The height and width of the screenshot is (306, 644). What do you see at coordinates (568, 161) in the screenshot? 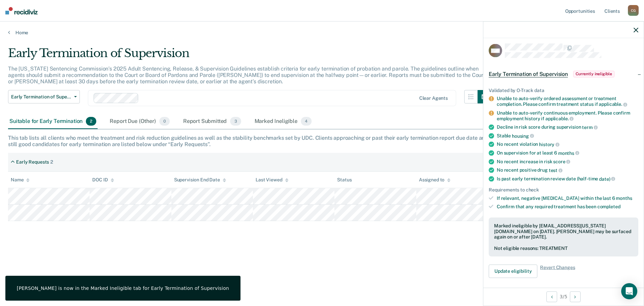
I see `div: No recent increase in risk` at bounding box center [568, 161].